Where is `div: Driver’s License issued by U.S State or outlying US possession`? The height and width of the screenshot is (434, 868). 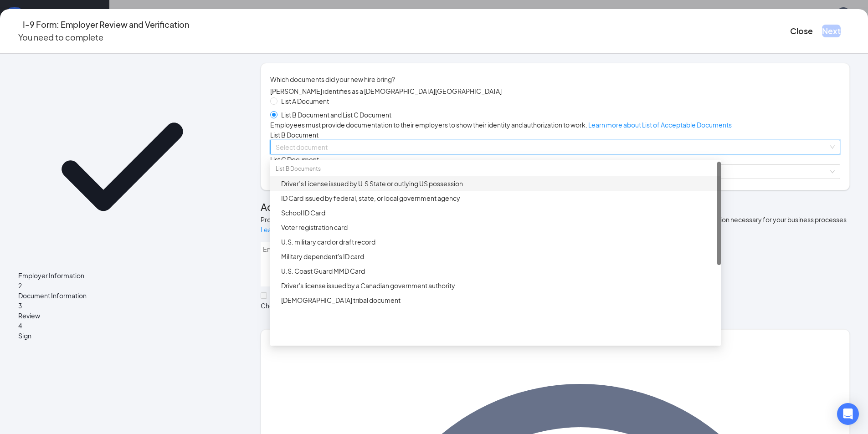
div: Driver’s License issued by U.S State or outlying US possession is located at coordinates (498, 184).